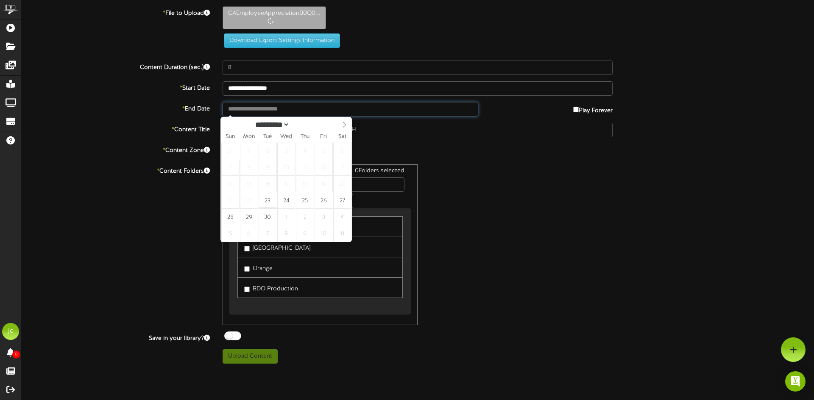  What do you see at coordinates (267, 151) in the screenshot?
I see `span: September 2, 2025` at bounding box center [267, 151].